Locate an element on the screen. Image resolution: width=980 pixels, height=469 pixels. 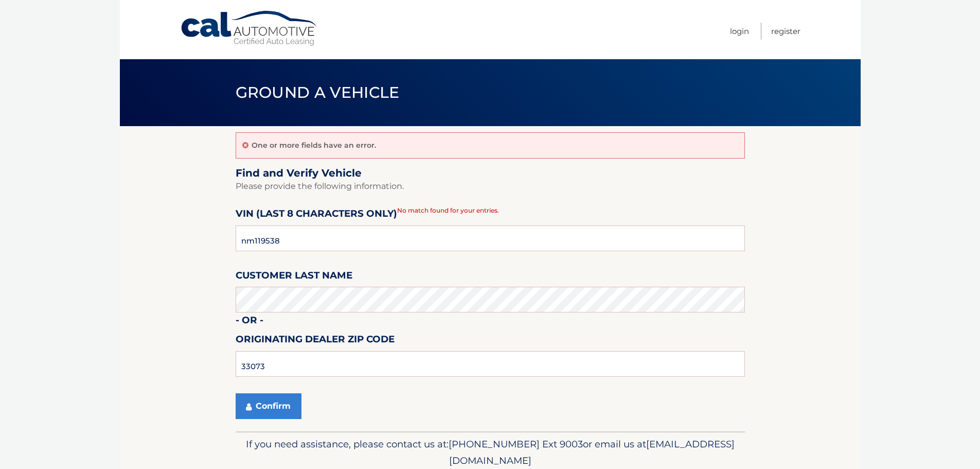
label: Originating Dealer Zip Code is located at coordinates (315, 341).